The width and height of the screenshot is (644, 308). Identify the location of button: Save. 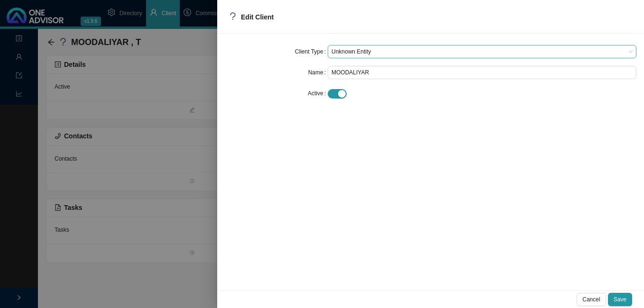
(620, 300).